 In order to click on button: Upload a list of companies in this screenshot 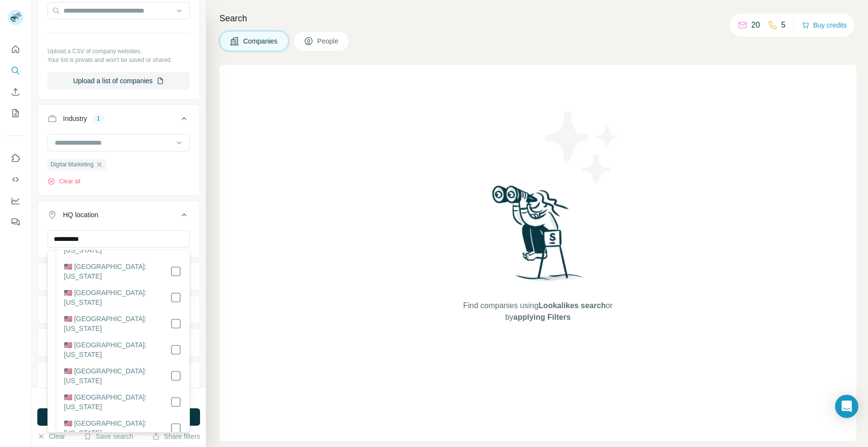, I will do `click(119, 81)`.